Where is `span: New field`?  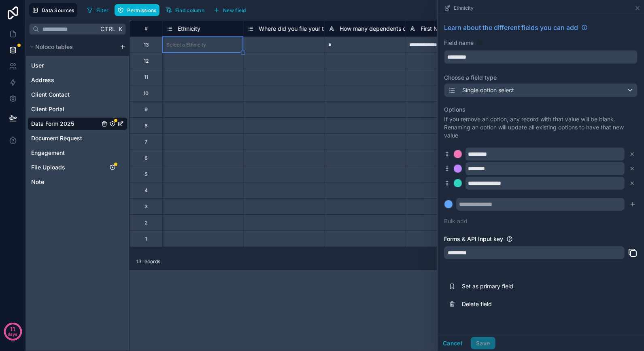
span: New field is located at coordinates (235, 10).